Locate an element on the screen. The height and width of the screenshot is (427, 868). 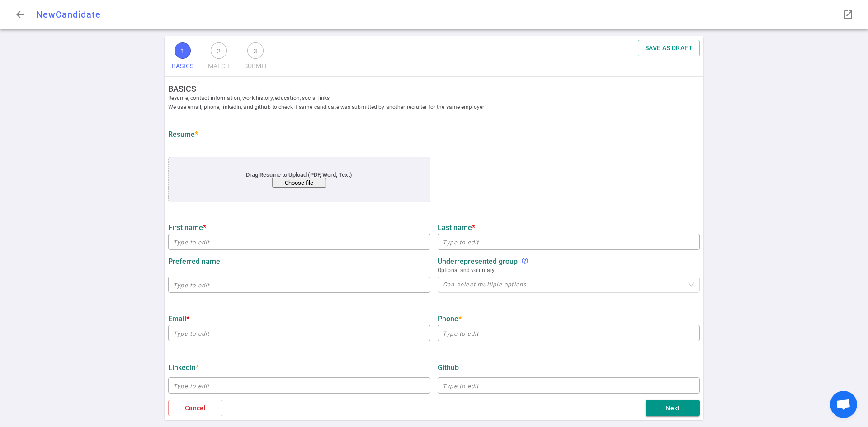
div: Open chat is located at coordinates (844, 405).